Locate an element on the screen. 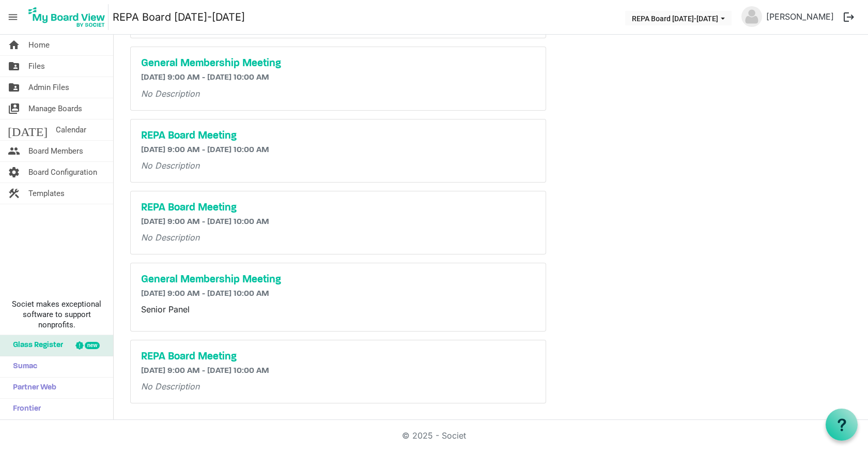 Image resolution: width=868 pixels, height=451 pixels. span: Calendar is located at coordinates (70, 130).